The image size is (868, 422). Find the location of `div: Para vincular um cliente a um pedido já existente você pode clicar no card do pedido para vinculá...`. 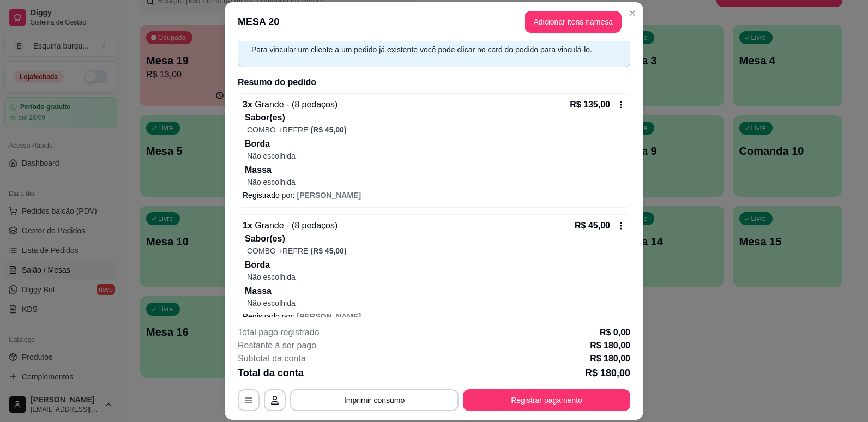

div: Para vincular um cliente a um pedido já existente você pode clicar no card do pedido para vinculá... is located at coordinates (428, 49).